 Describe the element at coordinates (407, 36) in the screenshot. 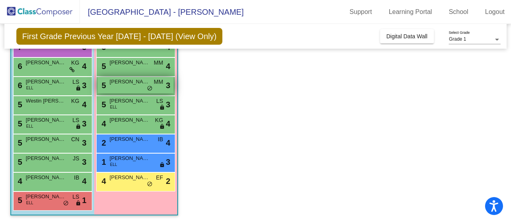

I see `span: Digital Data Wall` at that location.